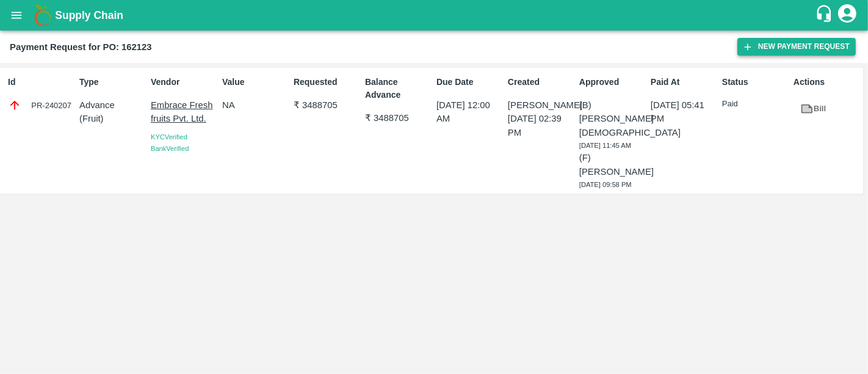  Describe the element at coordinates (17, 15) in the screenshot. I see `button: open drawer` at that location.